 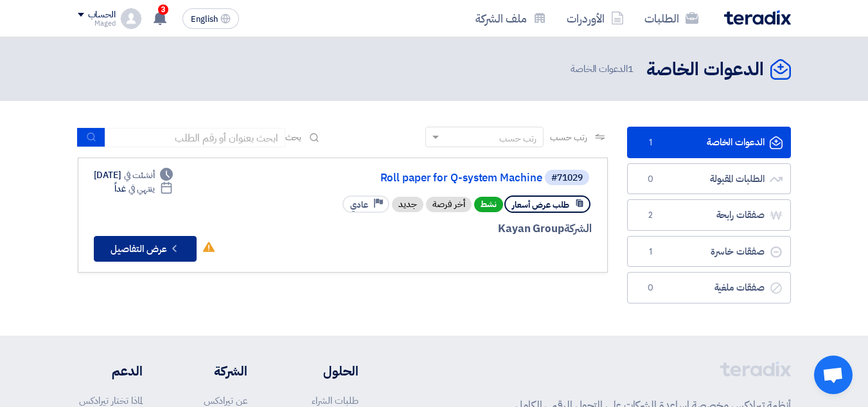 I want to click on li: الدعم, so click(x=109, y=371).